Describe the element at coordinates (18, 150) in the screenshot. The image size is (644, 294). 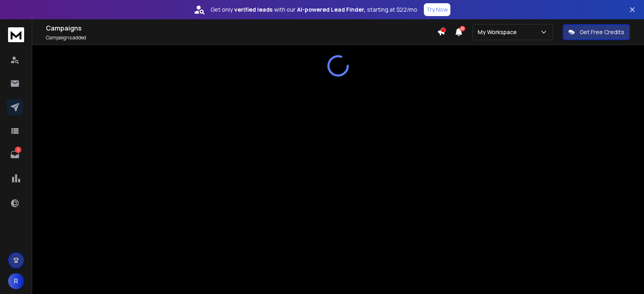
I see `p: 2` at that location.